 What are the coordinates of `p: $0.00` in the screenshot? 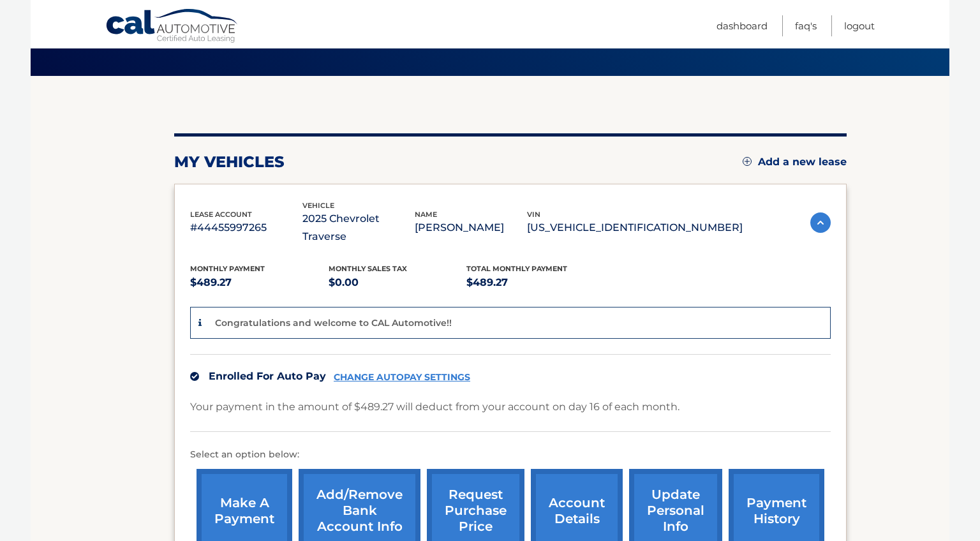 It's located at (398, 282).